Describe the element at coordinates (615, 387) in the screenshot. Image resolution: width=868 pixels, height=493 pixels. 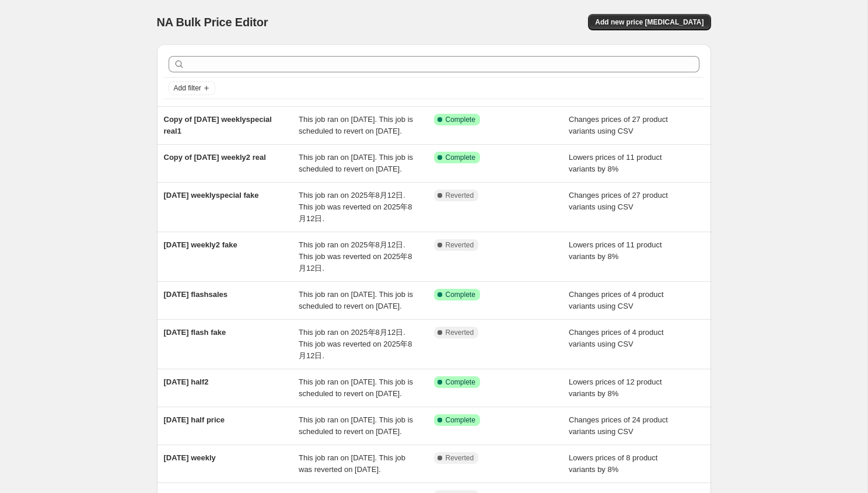
I see `span: Lowers prices of 12 product variants by 8%` at that location.